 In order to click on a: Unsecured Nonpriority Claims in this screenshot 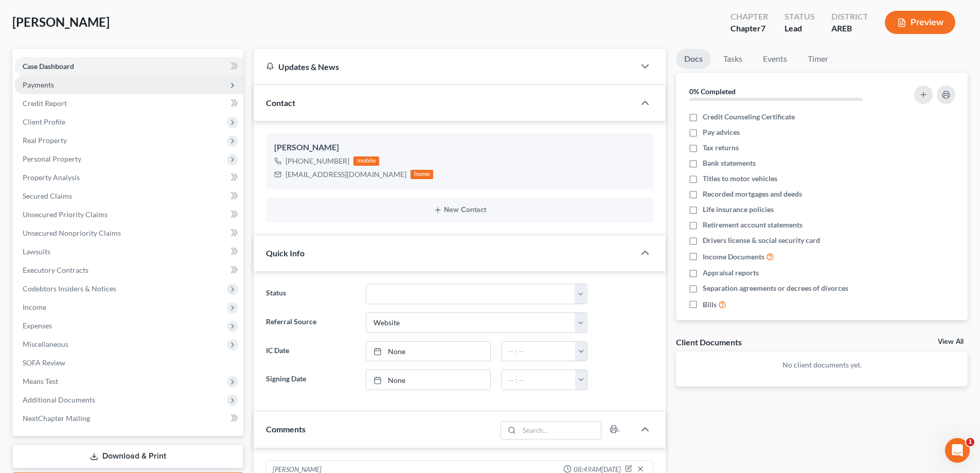, I will do `click(129, 233)`.